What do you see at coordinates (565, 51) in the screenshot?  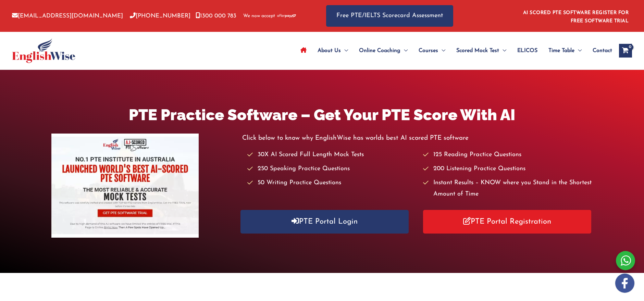 I see `a: Time TableMenu Toggle` at bounding box center [565, 51].